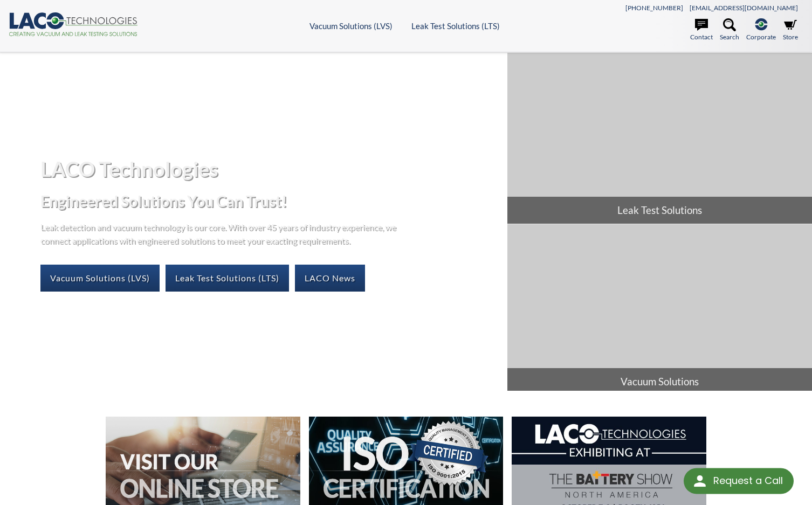 This screenshot has height=505, width=812. What do you see at coordinates (269, 169) in the screenshot?
I see `h1: LACO Technologies` at bounding box center [269, 169].